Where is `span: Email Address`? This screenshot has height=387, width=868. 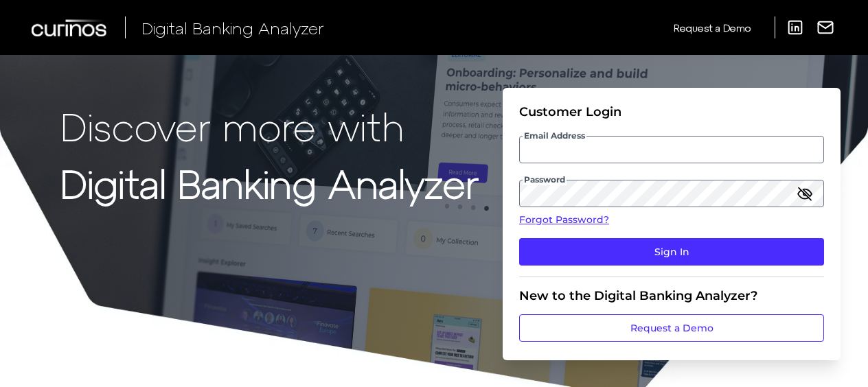
span: Email Address is located at coordinates (554, 136).